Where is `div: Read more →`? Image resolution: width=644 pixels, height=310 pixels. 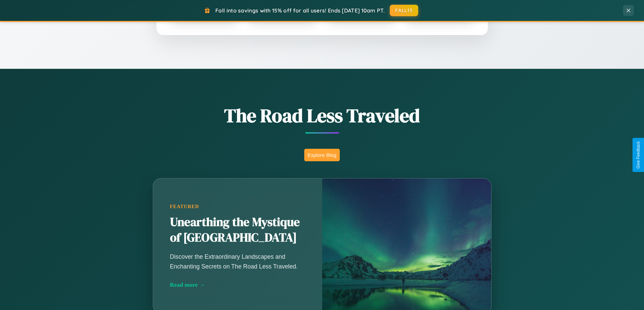 div: Read more → is located at coordinates (238, 285).